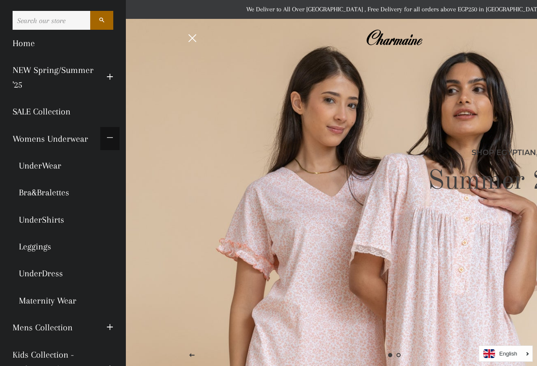  Describe the element at coordinates (399, 355) in the screenshot. I see `a: Load slide 2` at that location.